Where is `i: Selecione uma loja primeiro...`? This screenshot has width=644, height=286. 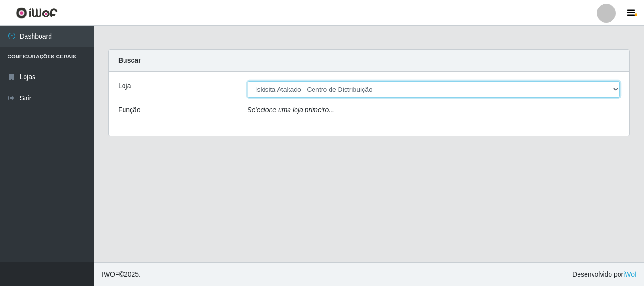 i: Selecione uma loja primeiro... is located at coordinates (291, 110).